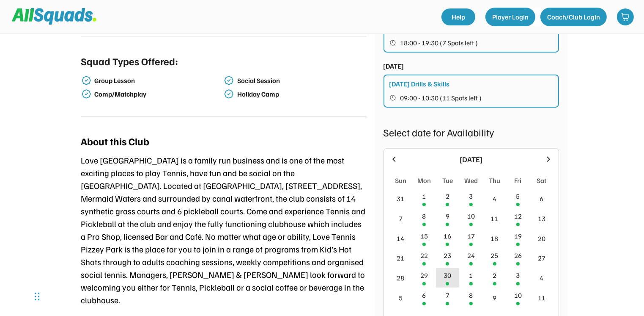 This screenshot has width=644, height=316. Describe the element at coordinates (301, 80) in the screenshot. I see `div: Social Session` at that location.